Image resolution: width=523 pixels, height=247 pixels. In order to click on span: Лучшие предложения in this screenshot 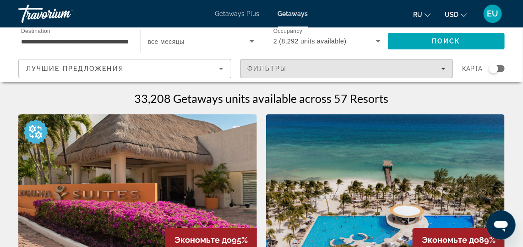, I will do `click(75, 69)`.